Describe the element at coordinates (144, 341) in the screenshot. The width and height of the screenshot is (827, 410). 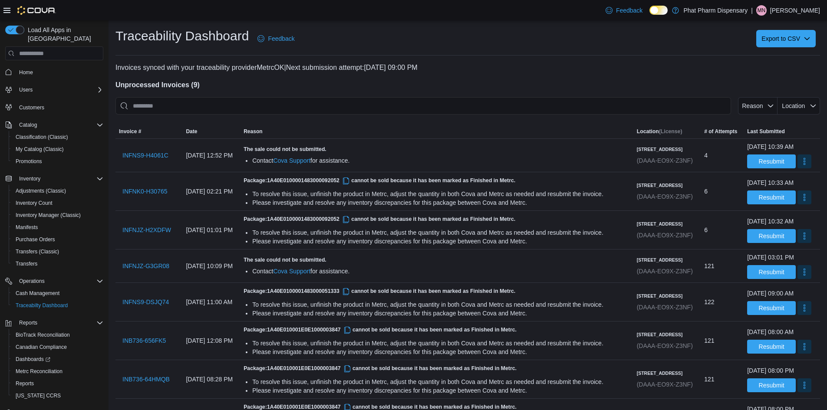
I see `span: INB736-656FK5` at that location.